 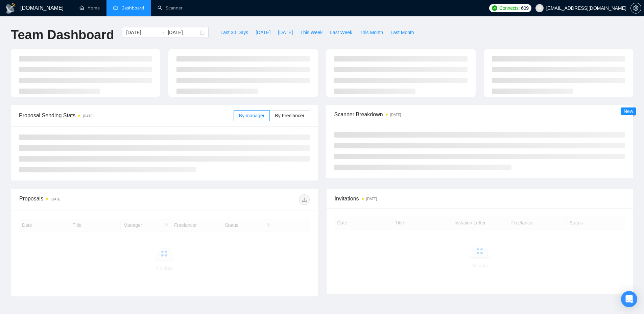 What do you see at coordinates (636, 8) in the screenshot?
I see `span: setting` at bounding box center [636, 8].